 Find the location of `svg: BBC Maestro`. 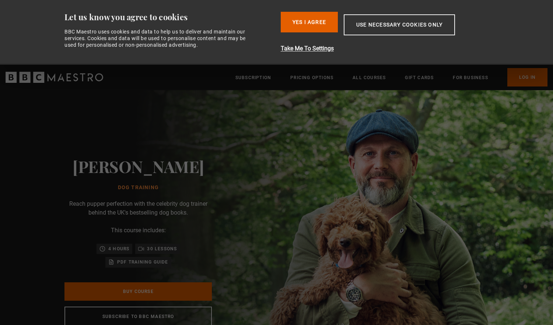

svg: BBC Maestro is located at coordinates (54, 77).